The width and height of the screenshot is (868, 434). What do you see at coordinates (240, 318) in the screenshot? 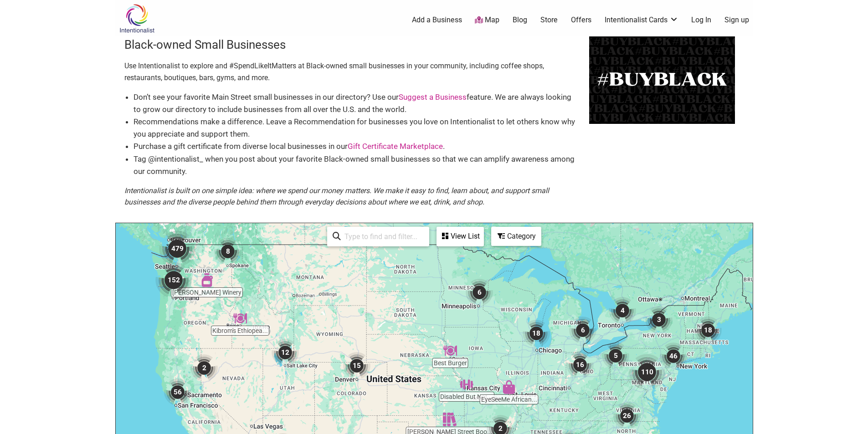
I see `div: Kibrom's Ethiopean & Eritrean Food` at bounding box center [240, 318].